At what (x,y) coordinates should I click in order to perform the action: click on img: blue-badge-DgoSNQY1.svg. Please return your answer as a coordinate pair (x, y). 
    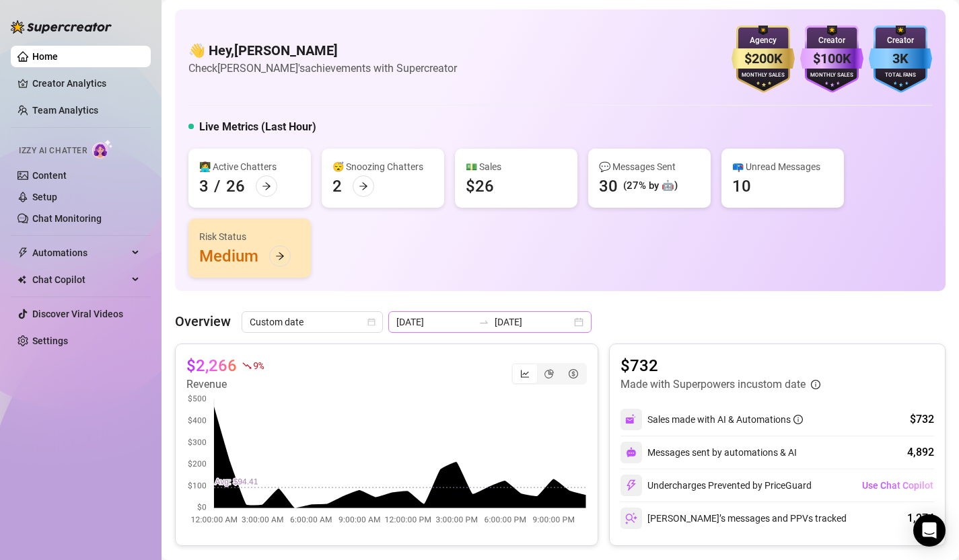
    Looking at the image, I should click on (901, 59).